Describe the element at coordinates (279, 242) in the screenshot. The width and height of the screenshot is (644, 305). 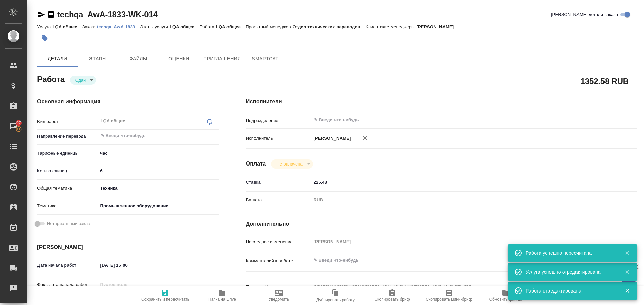
I see `p: Последнее изменение` at that location.